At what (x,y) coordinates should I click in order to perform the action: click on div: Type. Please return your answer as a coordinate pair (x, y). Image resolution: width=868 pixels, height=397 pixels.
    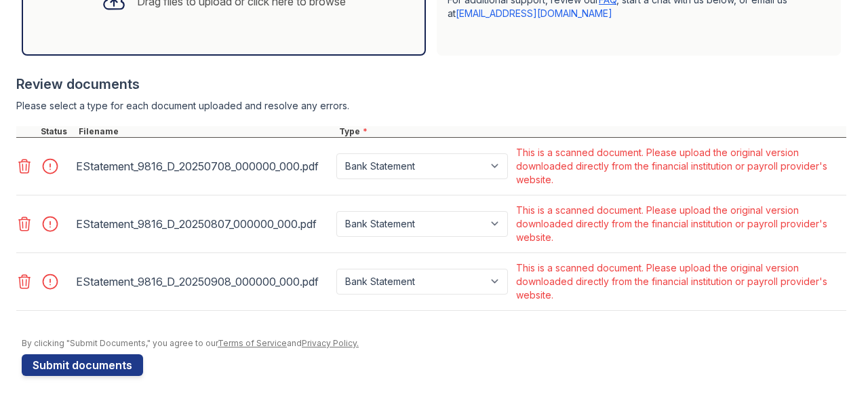
    Looking at the image, I should click on (591, 132).